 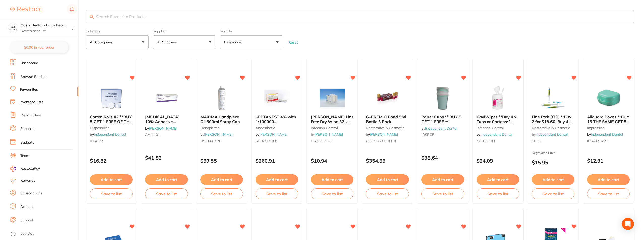 What do you see at coordinates (221, 161) in the screenshot?
I see `p: $59.55` at bounding box center [221, 161].